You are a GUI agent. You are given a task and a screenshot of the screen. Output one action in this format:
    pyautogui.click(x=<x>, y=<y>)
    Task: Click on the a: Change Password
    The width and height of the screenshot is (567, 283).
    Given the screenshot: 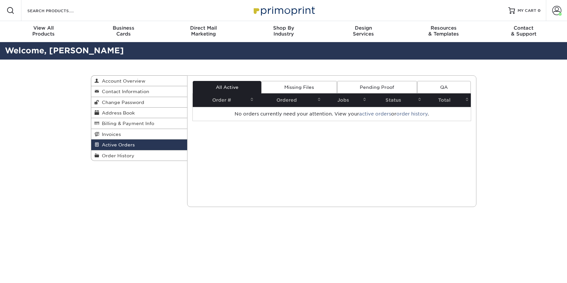 What is the action you would take?
    pyautogui.click(x=139, y=102)
    